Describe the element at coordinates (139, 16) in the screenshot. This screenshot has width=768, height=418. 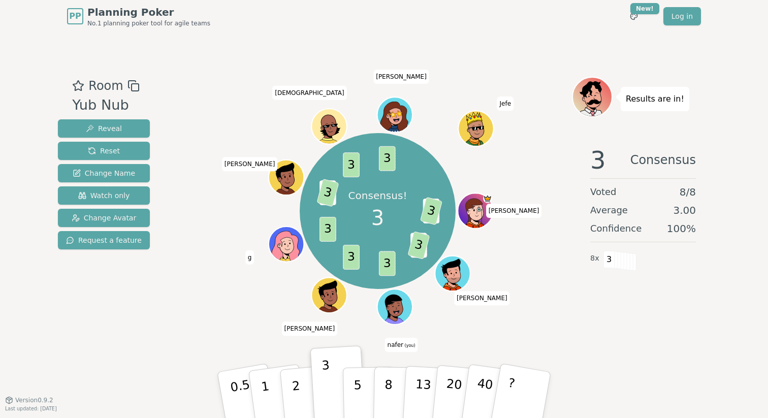
I see `a: PPPlanning PokerNo.1 planning poker tool for agile teams` at that location.